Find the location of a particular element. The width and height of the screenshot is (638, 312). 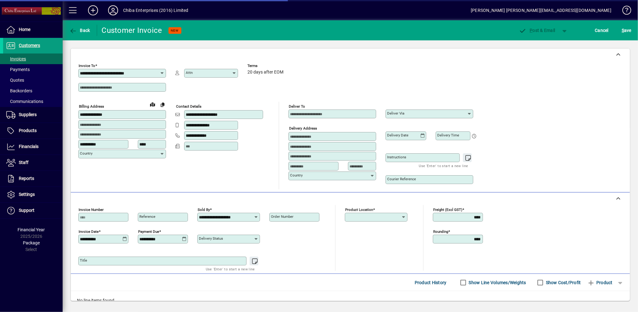

span: Financials is located at coordinates (28, 147).